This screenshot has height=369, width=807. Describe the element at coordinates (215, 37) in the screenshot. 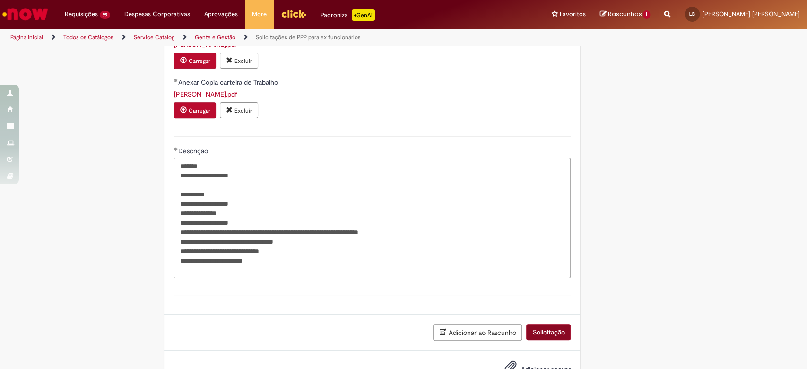

I see `a: Gente e Gestão` at that location.